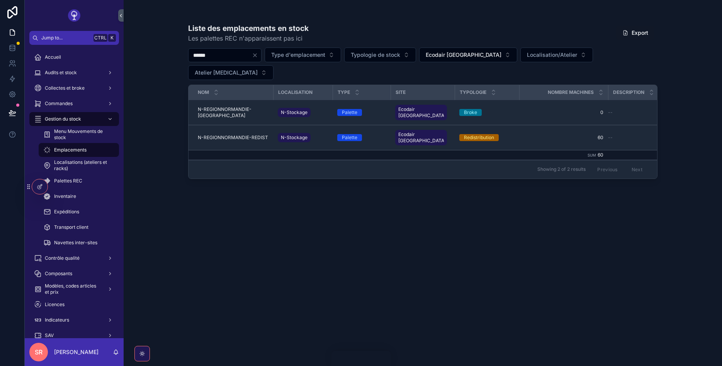 This screenshot has height=366, width=722. What do you see at coordinates (76, 243) in the screenshot?
I see `span: Navettes inter-sites` at bounding box center [76, 243].